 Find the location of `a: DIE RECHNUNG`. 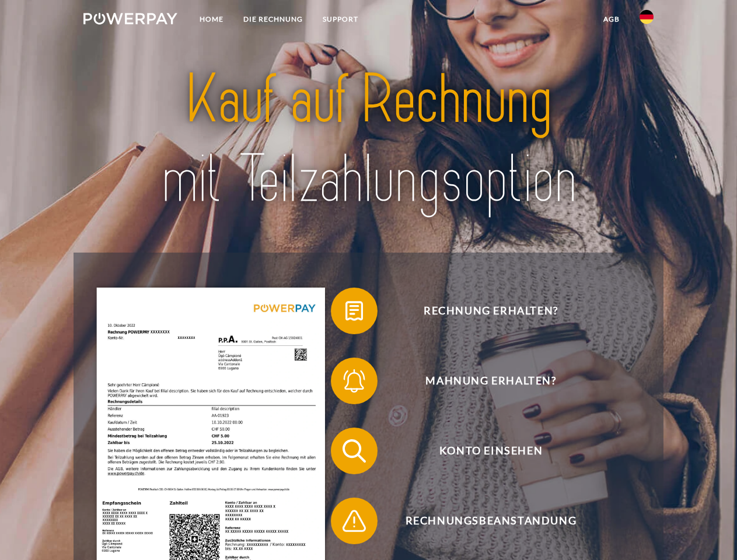

a: DIE RECHNUNG is located at coordinates (273, 19).